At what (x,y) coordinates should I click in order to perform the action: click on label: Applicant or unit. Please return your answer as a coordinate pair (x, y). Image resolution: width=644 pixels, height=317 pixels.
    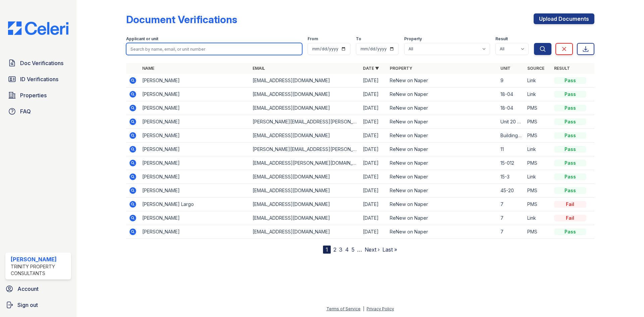
    Looking at the image, I should click on (142, 39).